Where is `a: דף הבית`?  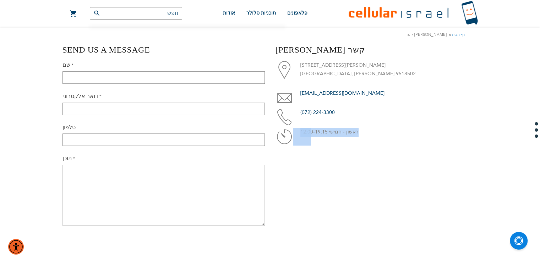 a: דף הבית is located at coordinates (459, 34).